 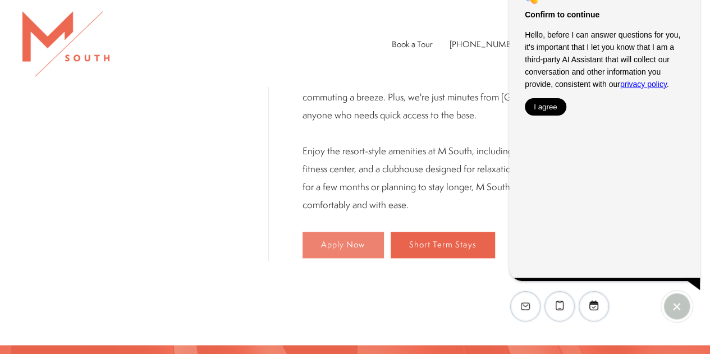 What do you see at coordinates (443, 245) in the screenshot?
I see `a: Short Term Stays` at bounding box center [443, 245].